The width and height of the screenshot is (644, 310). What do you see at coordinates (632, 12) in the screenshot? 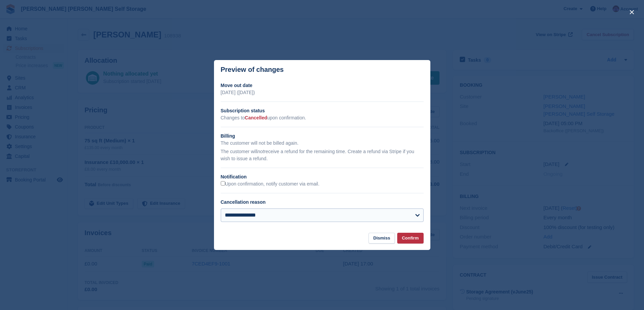
I see `button: close` at bounding box center [632, 12].